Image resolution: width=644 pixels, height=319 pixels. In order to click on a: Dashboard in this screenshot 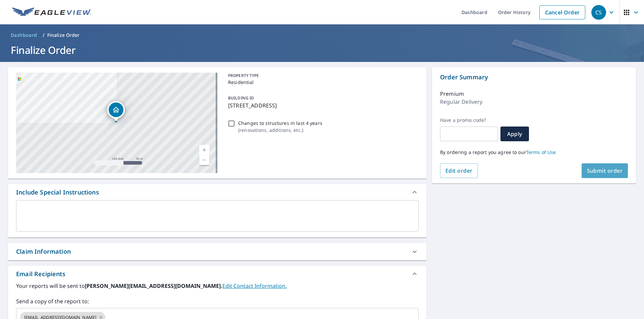, I will do `click(24, 35)`.